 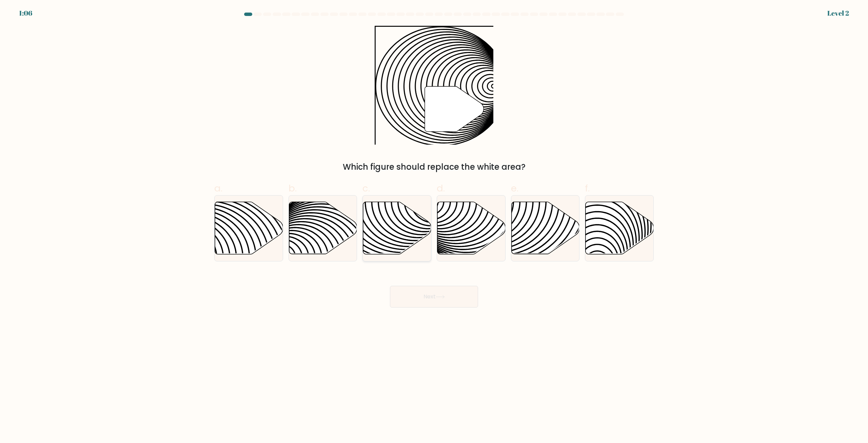 I want to click on span: c., so click(x=366, y=188).